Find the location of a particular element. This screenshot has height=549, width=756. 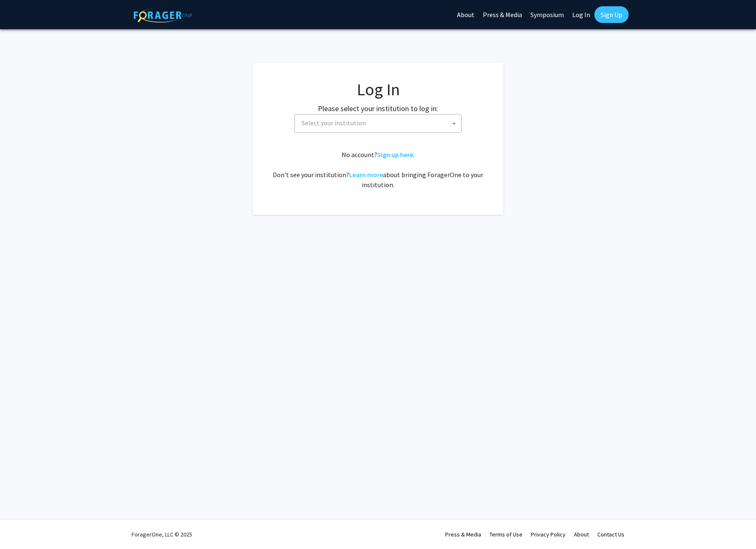

a: Terms of Use is located at coordinates (506, 534).